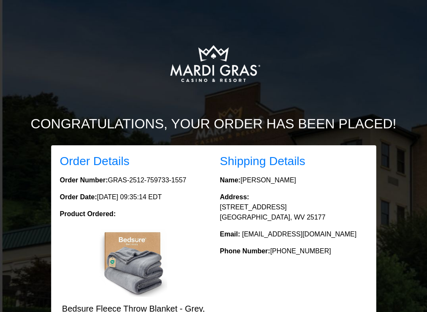 The width and height of the screenshot is (427, 312). I want to click on img: Logo, so click(214, 63).